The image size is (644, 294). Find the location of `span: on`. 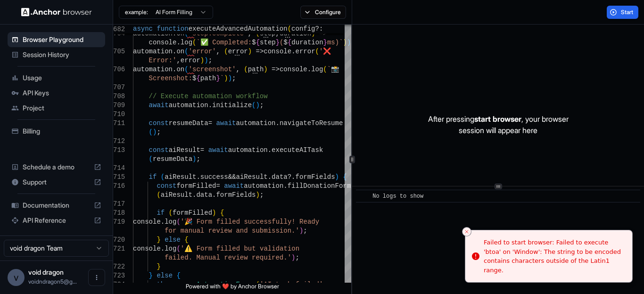

span: on is located at coordinates (180, 33).